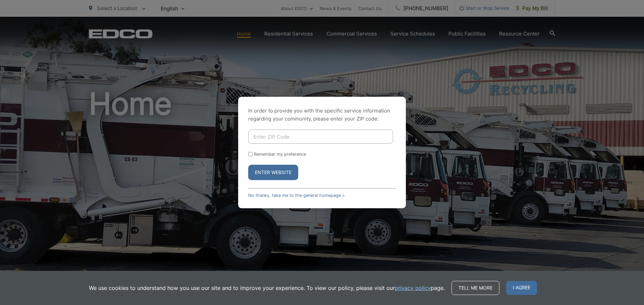 Image resolution: width=644 pixels, height=305 pixels. What do you see at coordinates (521, 288) in the screenshot?
I see `span: I agree` at bounding box center [521, 288].